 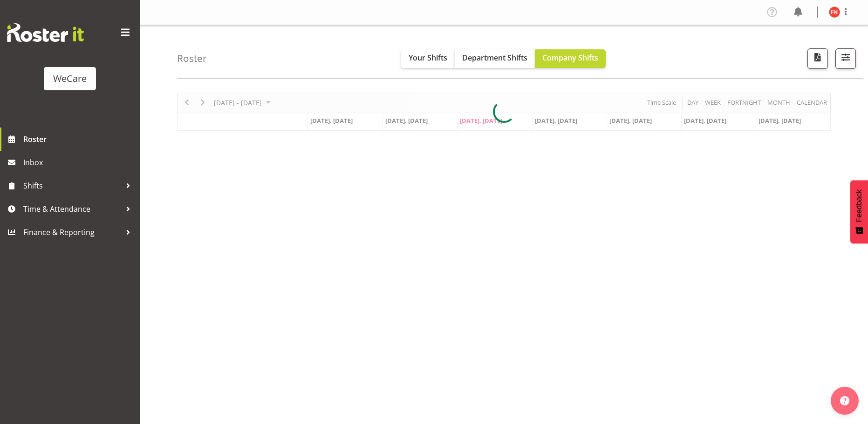 What do you see at coordinates (192, 58) in the screenshot?
I see `h4: Roster` at bounding box center [192, 58].